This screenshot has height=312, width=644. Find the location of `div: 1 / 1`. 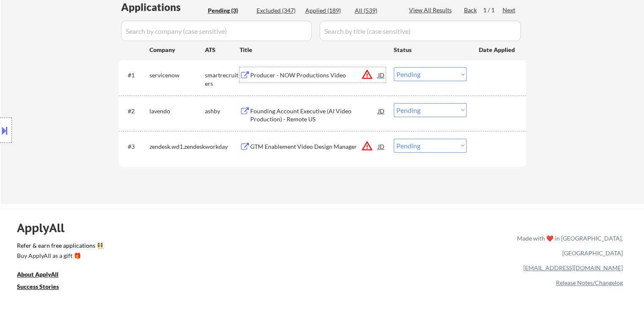

div: 1 / 1 is located at coordinates (493, 10).